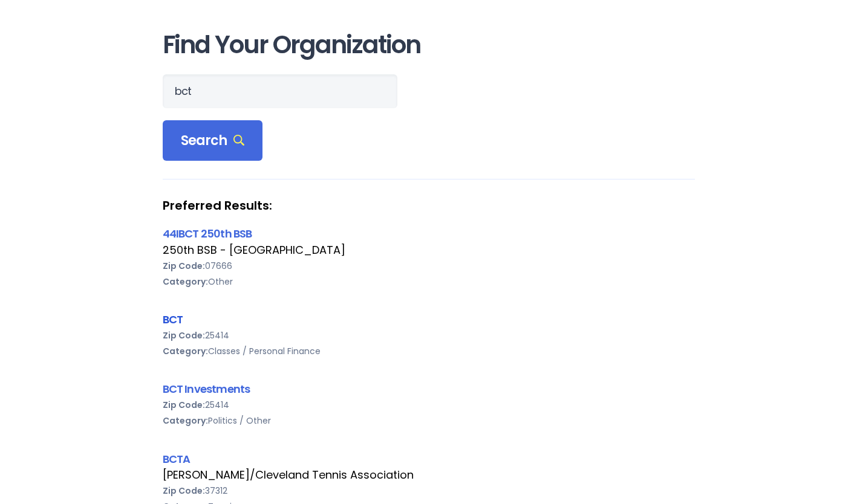  Describe the element at coordinates (213, 141) in the screenshot. I see `span: Search` at that location.